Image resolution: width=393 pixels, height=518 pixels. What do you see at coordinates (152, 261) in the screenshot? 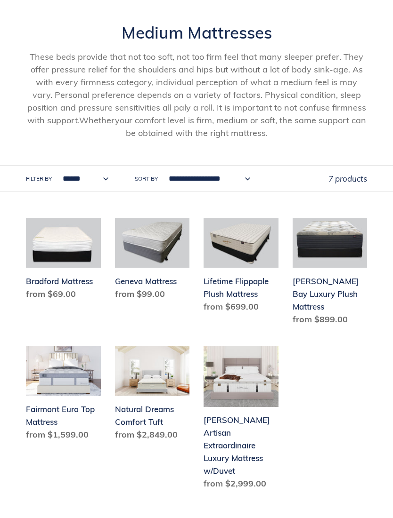
I see `a: Geneva Mattress` at bounding box center [152, 261].